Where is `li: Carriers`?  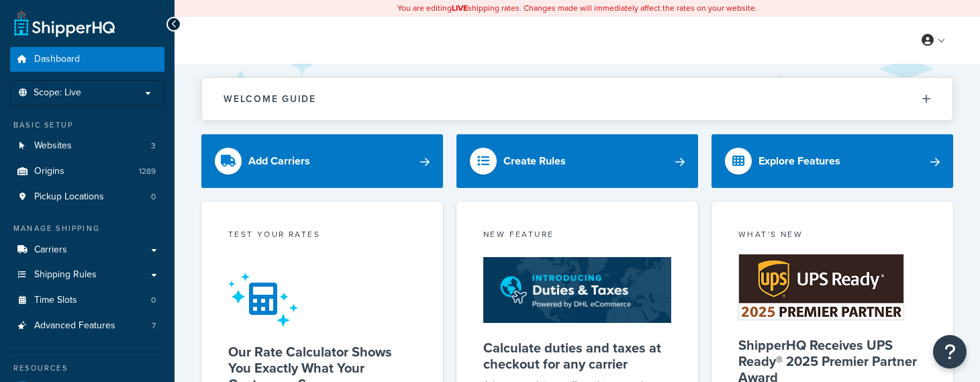 li: Carriers is located at coordinates (87, 250).